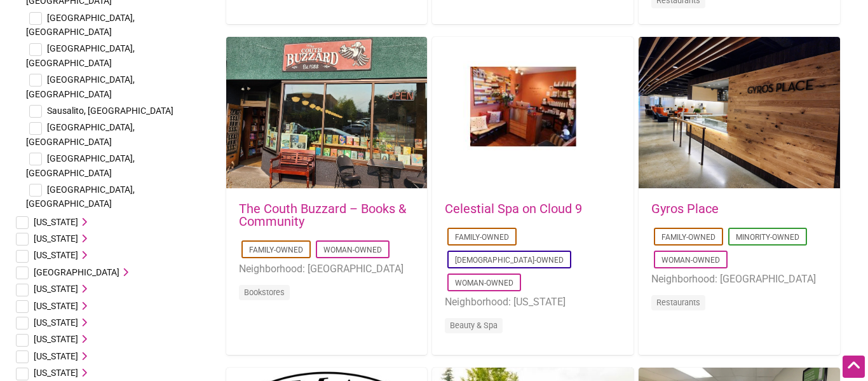 Image resolution: width=868 pixels, height=381 pixels. What do you see at coordinates (853, 366) in the screenshot?
I see `div: Scroll Back to Top` at bounding box center [853, 366].